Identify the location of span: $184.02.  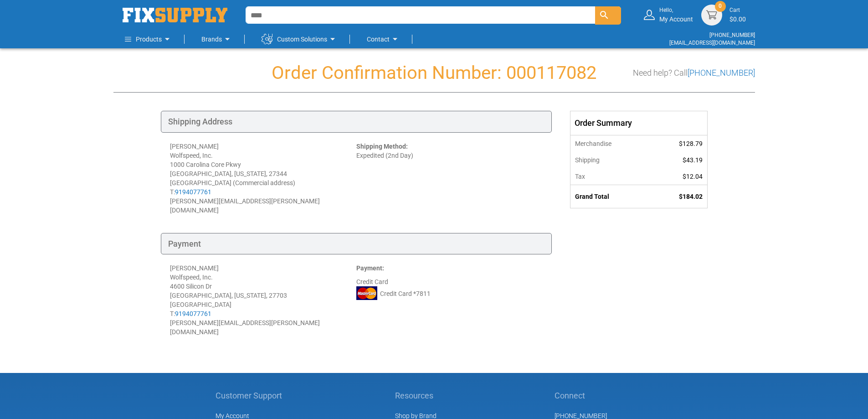
(690, 197).